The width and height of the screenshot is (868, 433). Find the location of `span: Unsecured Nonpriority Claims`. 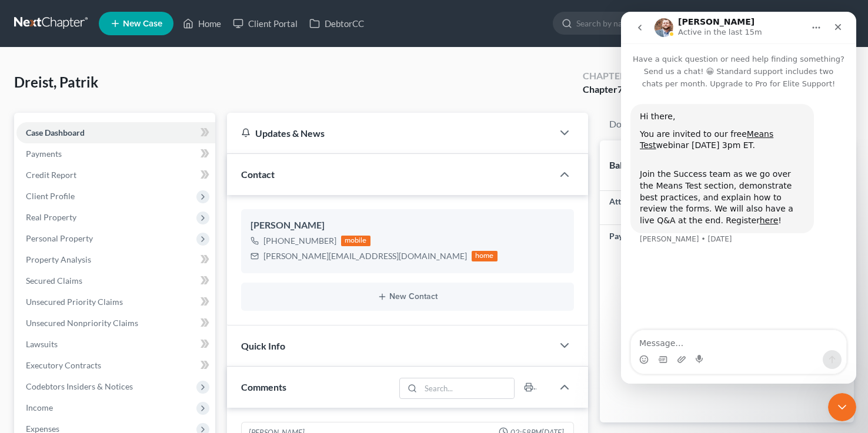

span: Unsecured Nonpriority Claims is located at coordinates (82, 322).